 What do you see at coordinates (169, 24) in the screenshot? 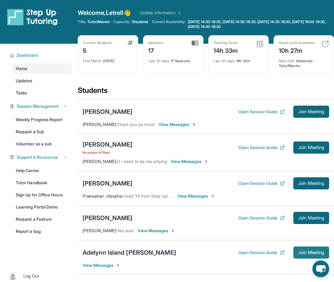
I see `span: Current Availability:` at bounding box center [169, 24].